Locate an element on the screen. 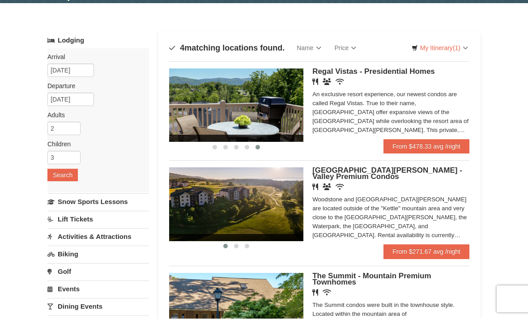 The height and width of the screenshot is (319, 528). label: Arrival is located at coordinates (95, 57).